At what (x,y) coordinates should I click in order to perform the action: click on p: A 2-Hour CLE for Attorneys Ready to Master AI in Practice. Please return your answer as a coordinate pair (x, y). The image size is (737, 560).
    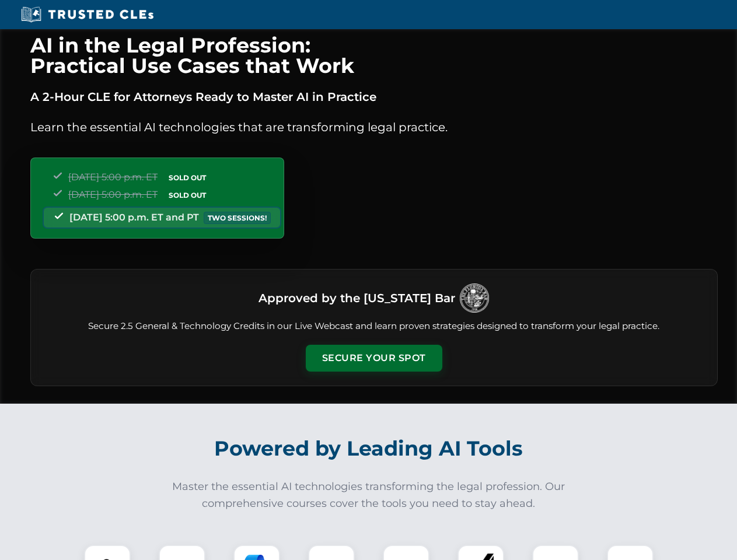
    Looking at the image, I should click on (374, 97).